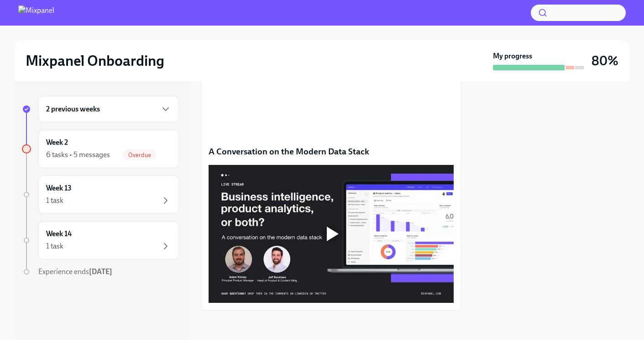  I want to click on a: Week 131 task, so click(100, 195).